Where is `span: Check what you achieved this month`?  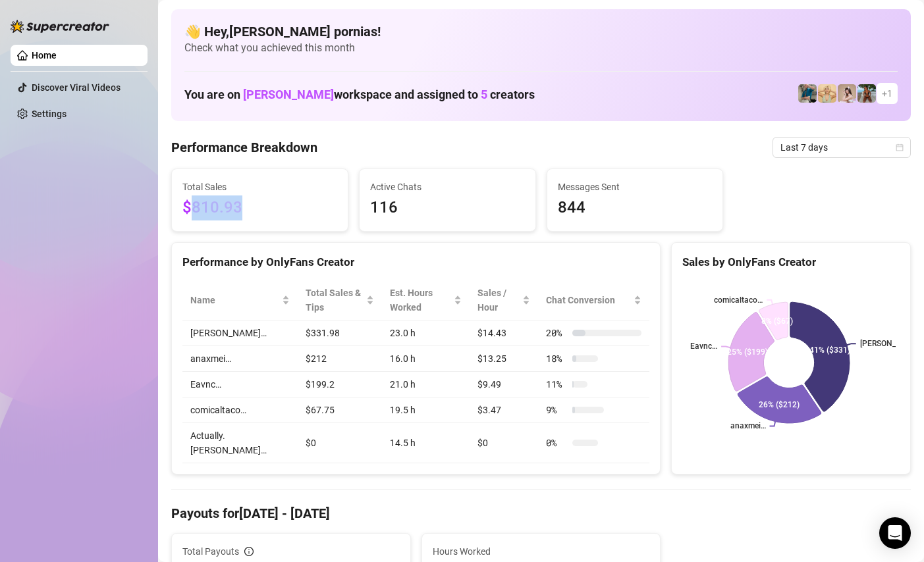 span: Check what you achieved this month is located at coordinates (541, 48).